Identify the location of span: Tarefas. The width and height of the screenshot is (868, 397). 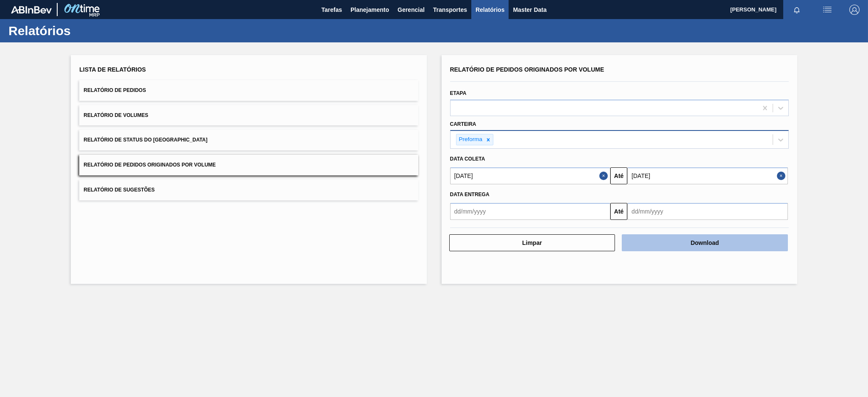
(332, 10).